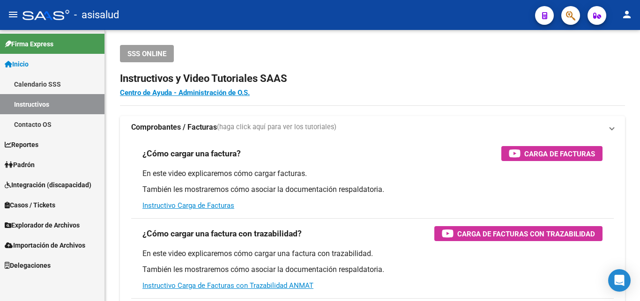 This screenshot has height=301, width=640. I want to click on span: Importación de Archivos, so click(45, 245).